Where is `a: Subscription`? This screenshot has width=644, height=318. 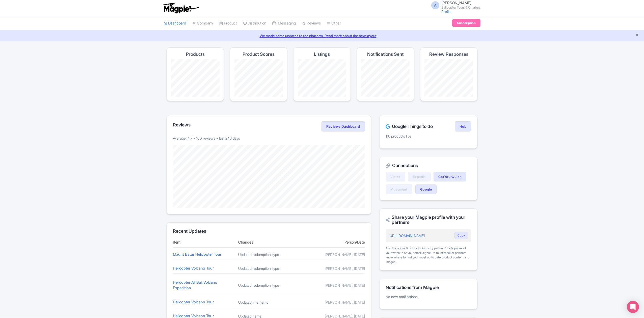
a: Subscription is located at coordinates (466, 23).